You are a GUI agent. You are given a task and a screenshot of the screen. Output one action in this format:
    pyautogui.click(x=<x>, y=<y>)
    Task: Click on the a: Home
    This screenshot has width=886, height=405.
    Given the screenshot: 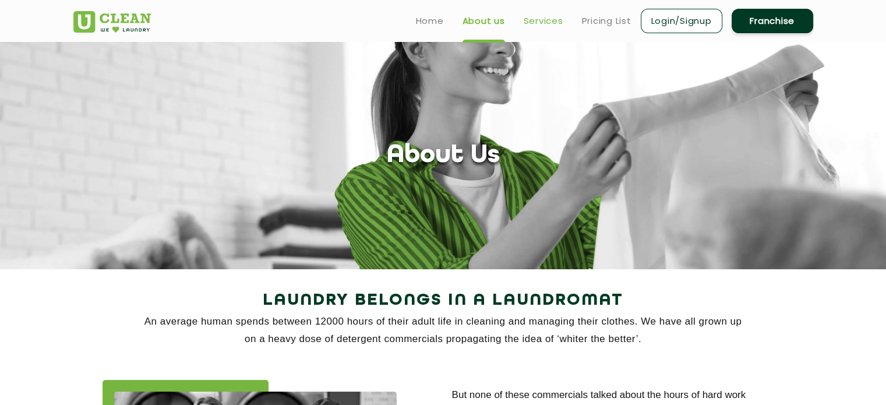 What is the action you would take?
    pyautogui.click(x=430, y=21)
    